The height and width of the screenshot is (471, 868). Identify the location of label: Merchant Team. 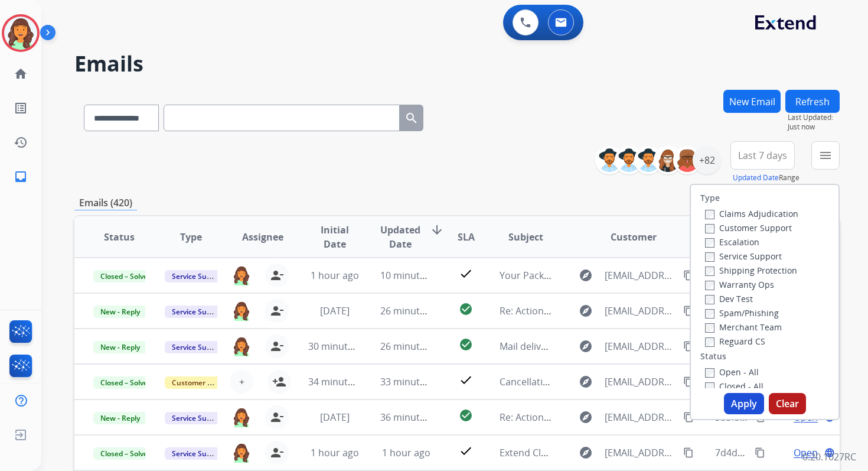
(743, 326).